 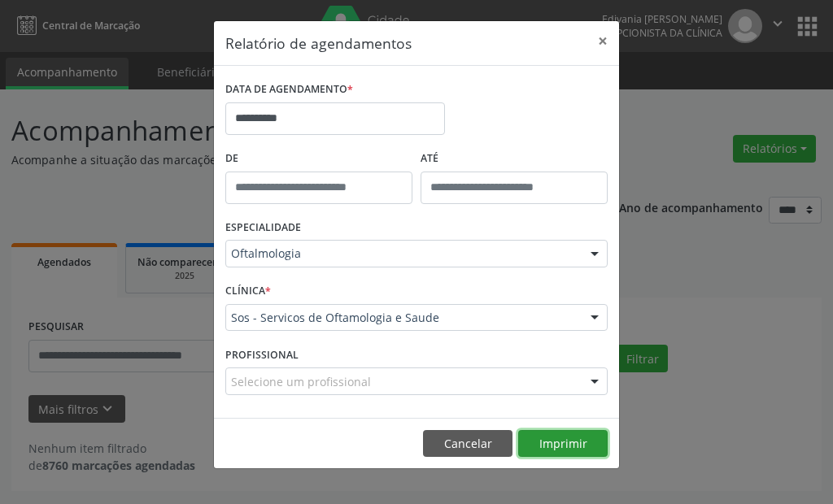 I want to click on label: ESPECIALIDADE, so click(x=263, y=228).